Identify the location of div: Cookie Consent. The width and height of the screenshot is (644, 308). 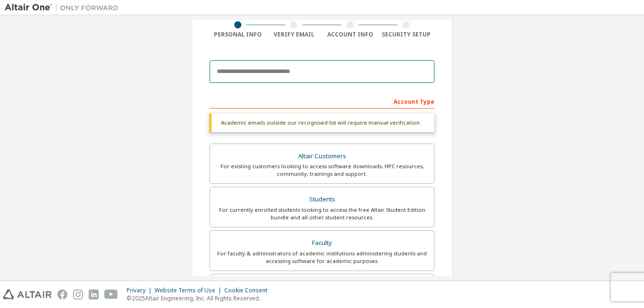
(249, 291).